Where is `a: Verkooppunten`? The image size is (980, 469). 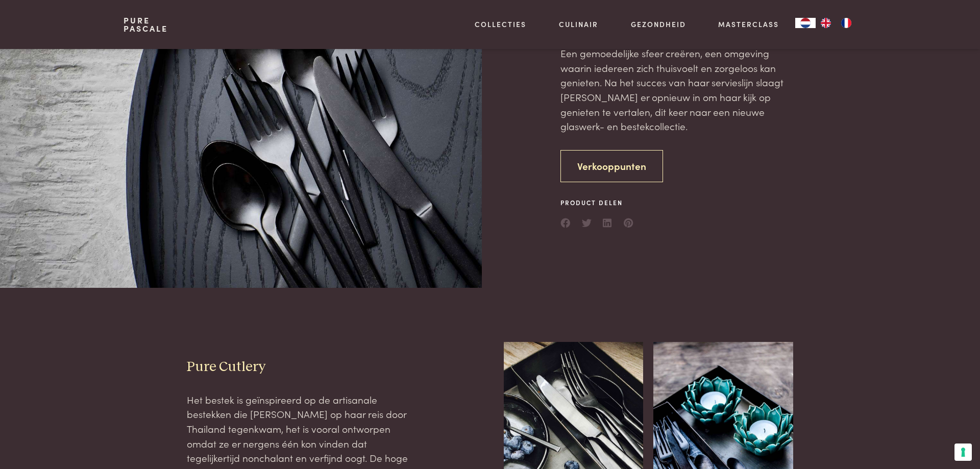
a: Verkooppunten is located at coordinates (612, 166).